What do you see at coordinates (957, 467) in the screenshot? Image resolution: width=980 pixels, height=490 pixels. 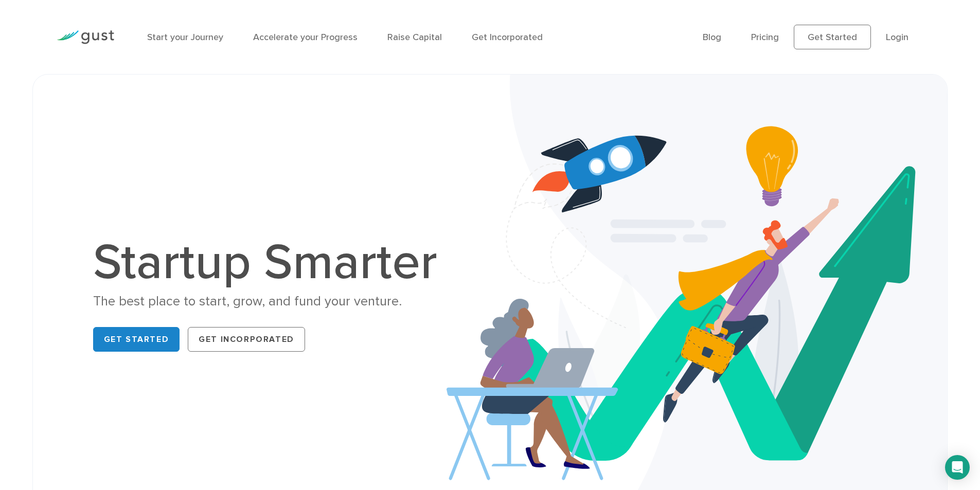 I see `div: Open Intercom Messenger` at bounding box center [957, 467].